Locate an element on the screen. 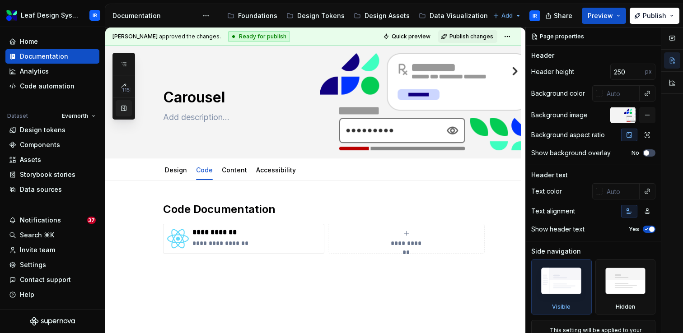 This screenshot has width=683, height=333. textarea: Carousel is located at coordinates (322, 98).